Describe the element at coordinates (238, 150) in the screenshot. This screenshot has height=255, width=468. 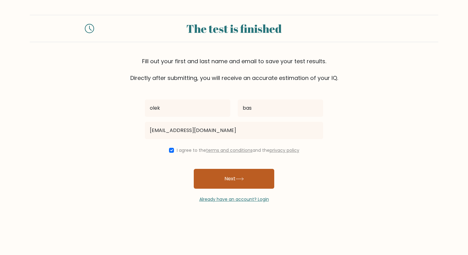
I see `label: I agree to the and the` at that location.